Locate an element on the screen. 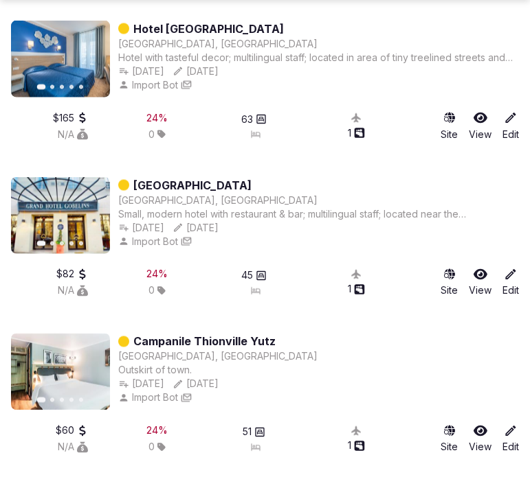  button: $60 is located at coordinates (71, 431).